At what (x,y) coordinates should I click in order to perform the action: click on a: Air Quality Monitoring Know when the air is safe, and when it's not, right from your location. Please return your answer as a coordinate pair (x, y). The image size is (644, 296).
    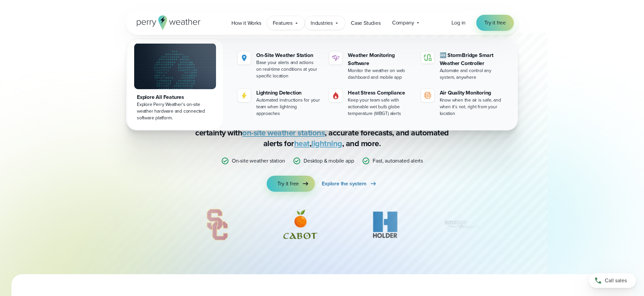
    Looking at the image, I should click on (463, 103).